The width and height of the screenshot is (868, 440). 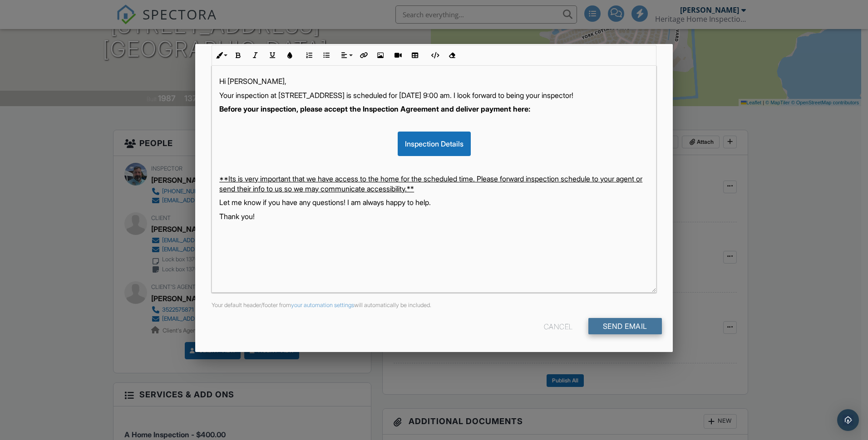 What do you see at coordinates (381, 56) in the screenshot?
I see `button: Insert Image (Ctrl+P)` at bounding box center [381, 56].